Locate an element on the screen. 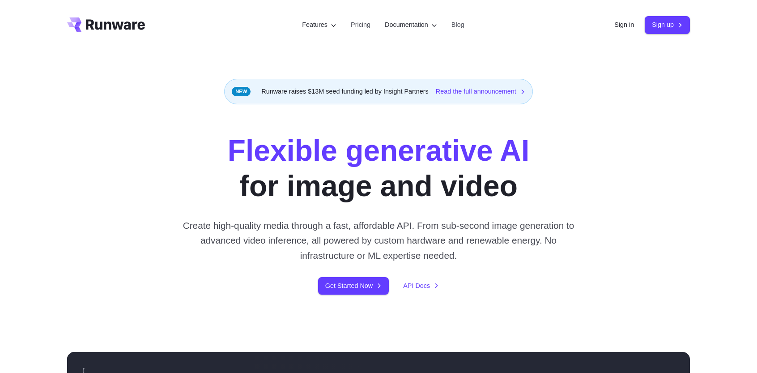 The width and height of the screenshot is (757, 373). label: Documentation is located at coordinates (411, 25).